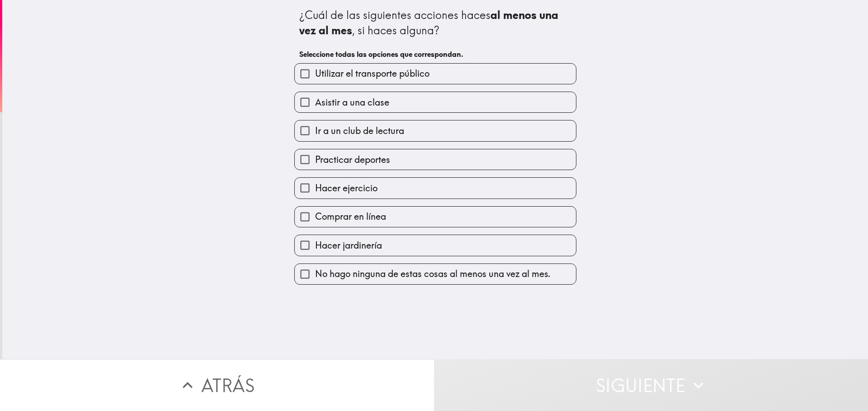 The width and height of the screenshot is (868, 411). I want to click on h6: Seleccione todas las opciones que correspondan., so click(436, 54).